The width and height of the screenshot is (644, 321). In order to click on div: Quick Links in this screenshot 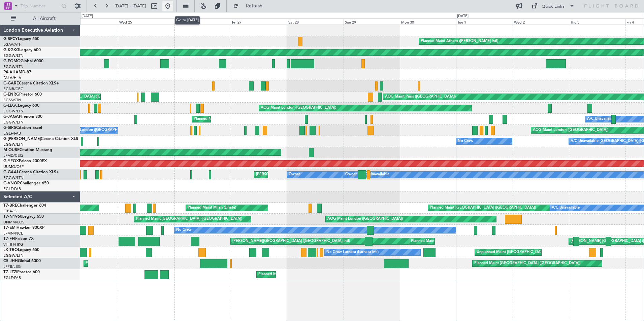, I will do `click(553, 7)`.